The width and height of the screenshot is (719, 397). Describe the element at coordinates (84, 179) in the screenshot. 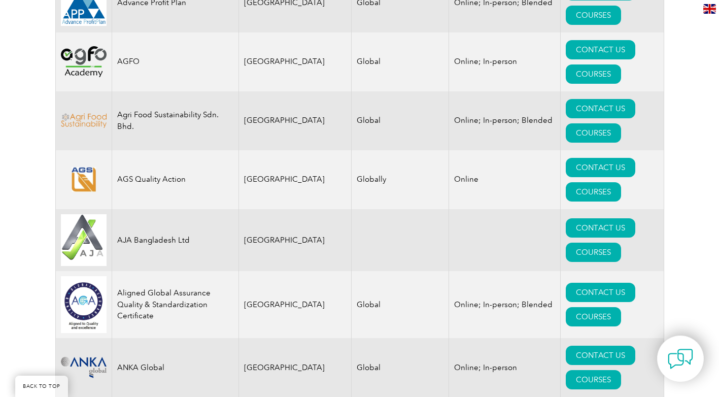

I see `img: e8128bb3-5a91-eb11-b1ac-002248146a66-logo.png` at that location.